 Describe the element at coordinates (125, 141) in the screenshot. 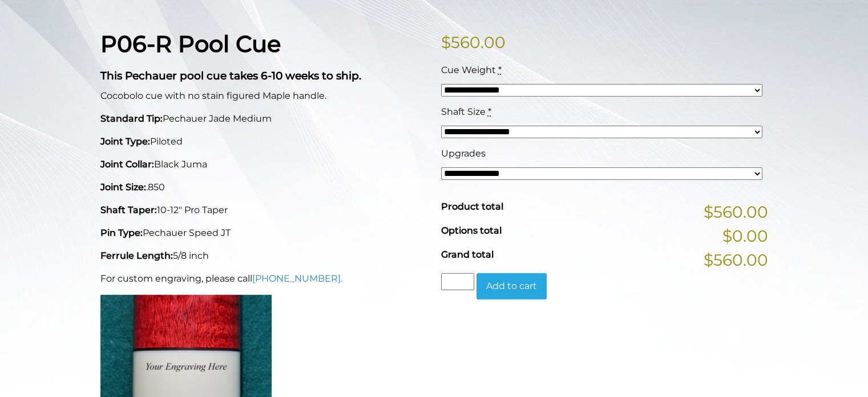

I see `strong: Joint Type:` at that location.